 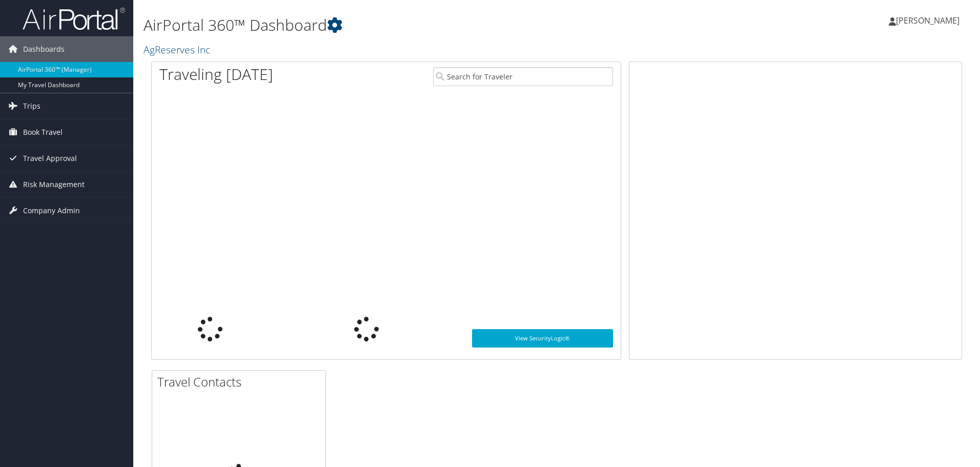 I want to click on span: Book Travel, so click(x=43, y=133).